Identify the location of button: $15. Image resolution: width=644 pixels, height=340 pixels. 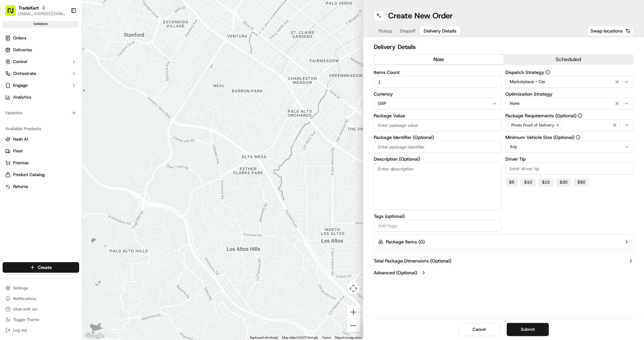
(546, 182).